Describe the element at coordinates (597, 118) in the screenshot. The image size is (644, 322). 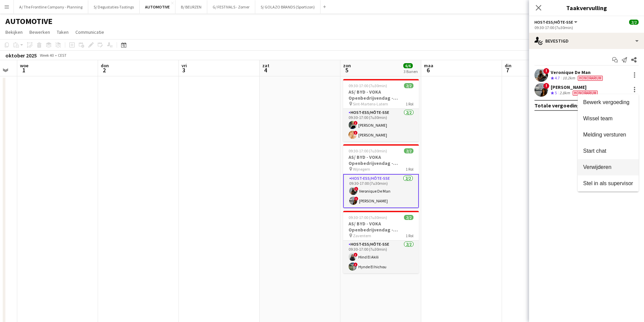
I see `span: Wissel team` at that location.